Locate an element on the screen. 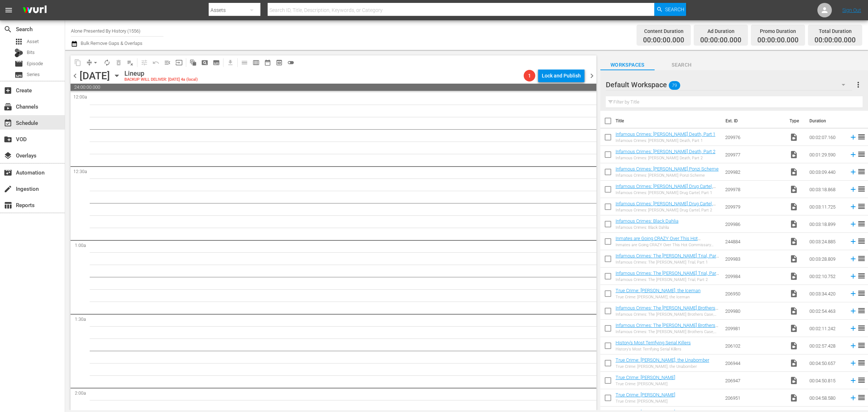 The width and height of the screenshot is (868, 412). span: menu_open is located at coordinates (168, 63).